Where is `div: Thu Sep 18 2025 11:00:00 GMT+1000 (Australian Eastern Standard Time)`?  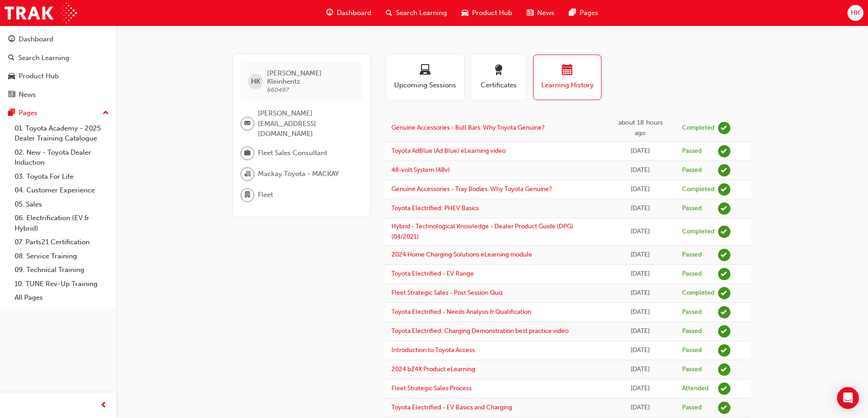
div: Thu Sep 18 2025 11:00:00 GMT+1000 (Australian Eastern Standard Time) is located at coordinates (640, 389).